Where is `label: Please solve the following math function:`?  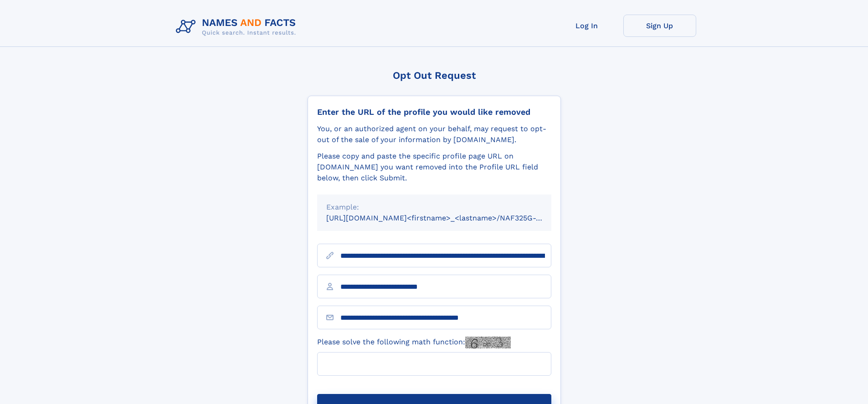 label: Please solve the following math function: is located at coordinates (414, 343).